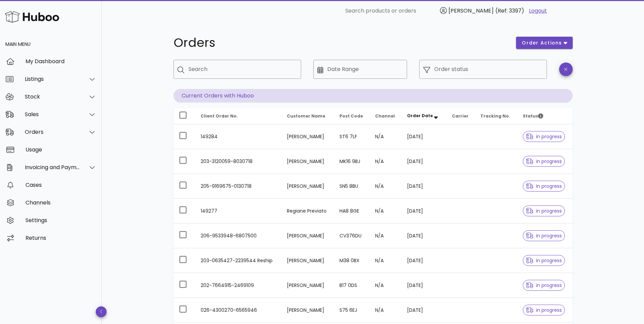 This screenshot has height=324, width=644. What do you see at coordinates (460, 116) in the screenshot?
I see `th: Carrier` at bounding box center [460, 116].